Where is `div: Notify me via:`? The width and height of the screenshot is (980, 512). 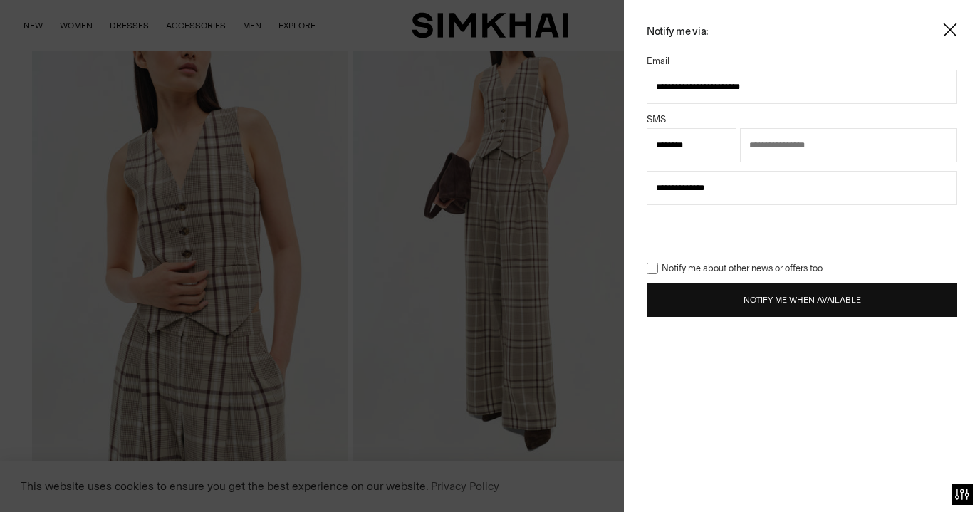 div: Notify me via: is located at coordinates (802, 31).